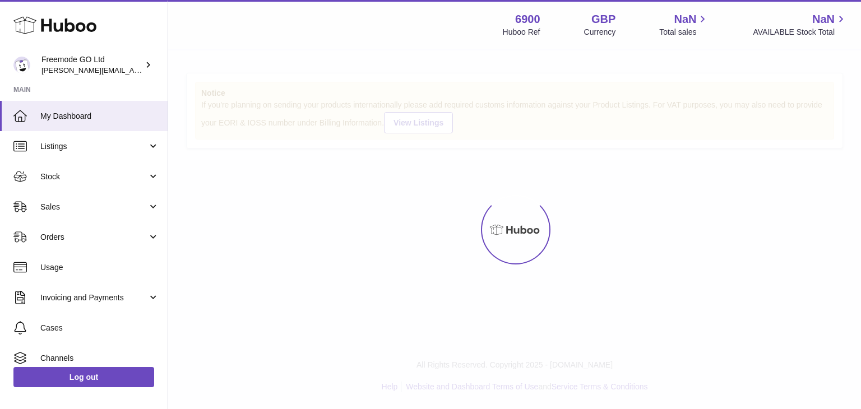  What do you see at coordinates (521, 32) in the screenshot?
I see `div: Huboo Ref` at bounding box center [521, 32].